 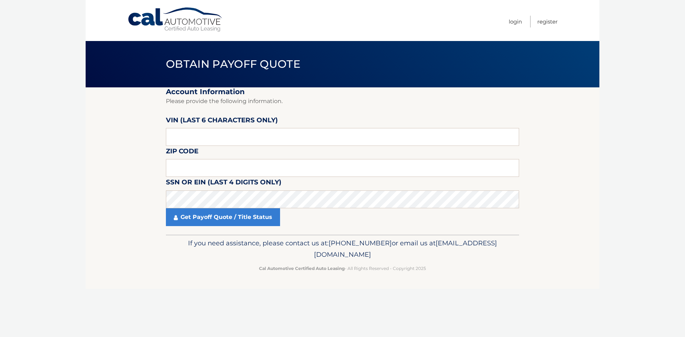 What do you see at coordinates (343, 249) in the screenshot?
I see `p: If you need assistance, please contact us at: or email us at` at bounding box center [343, 249].